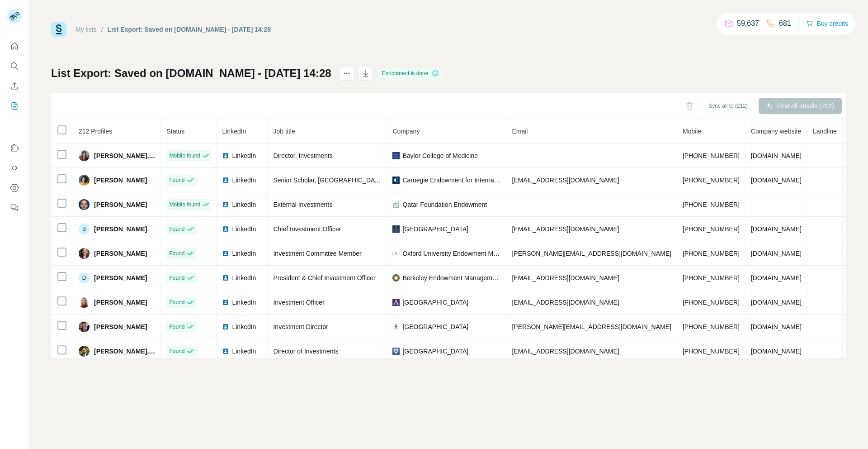 This screenshot has height=449, width=868. Describe the element at coordinates (300, 326) in the screenshot. I see `span: Investment Director` at that location.